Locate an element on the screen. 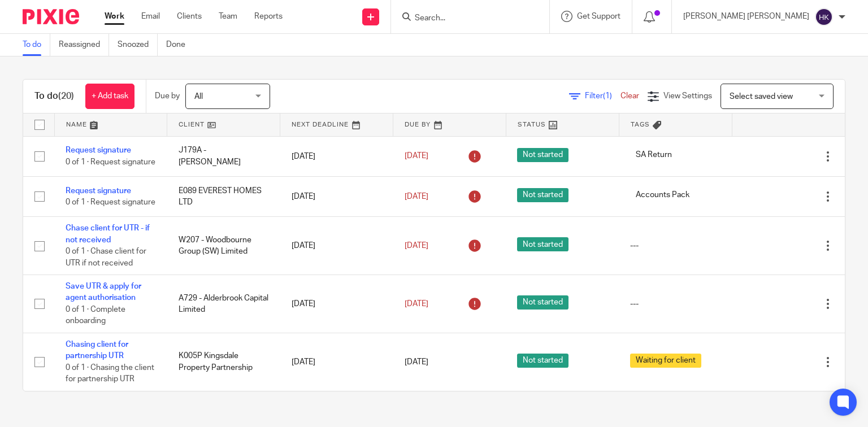 The image size is (868, 427). td: A729 - Alderbrook Capital Limited is located at coordinates (224, 304).